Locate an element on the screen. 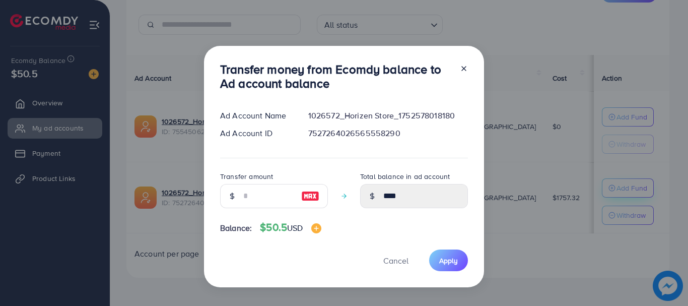  div: 1026572_Horizen Store_1752578018180 is located at coordinates (388, 115).